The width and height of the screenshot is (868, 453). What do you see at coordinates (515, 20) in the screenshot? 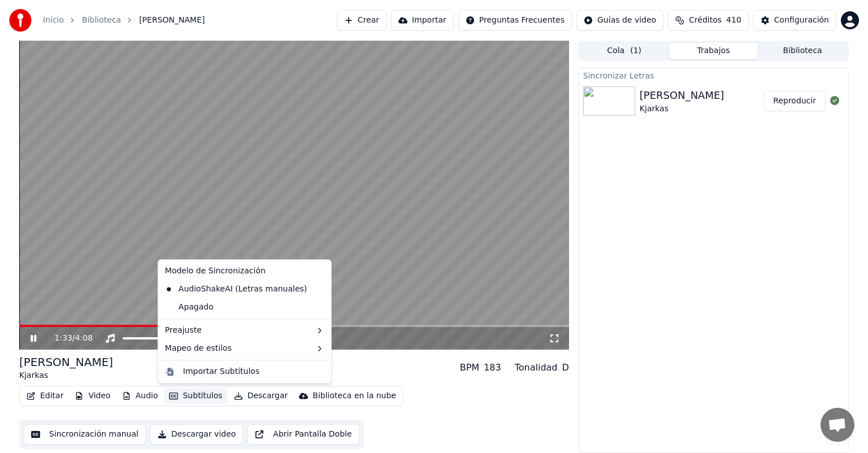
I see `button: Preguntas Frecuentes` at bounding box center [515, 20].